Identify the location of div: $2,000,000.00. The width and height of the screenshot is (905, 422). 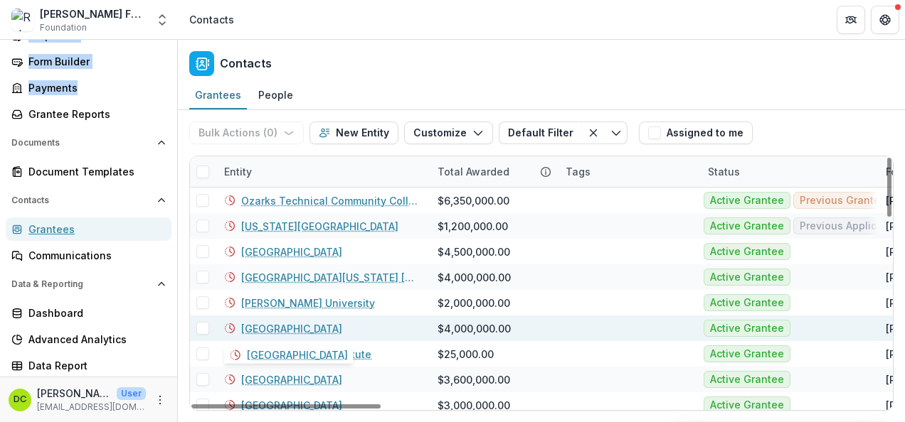
(474, 303).